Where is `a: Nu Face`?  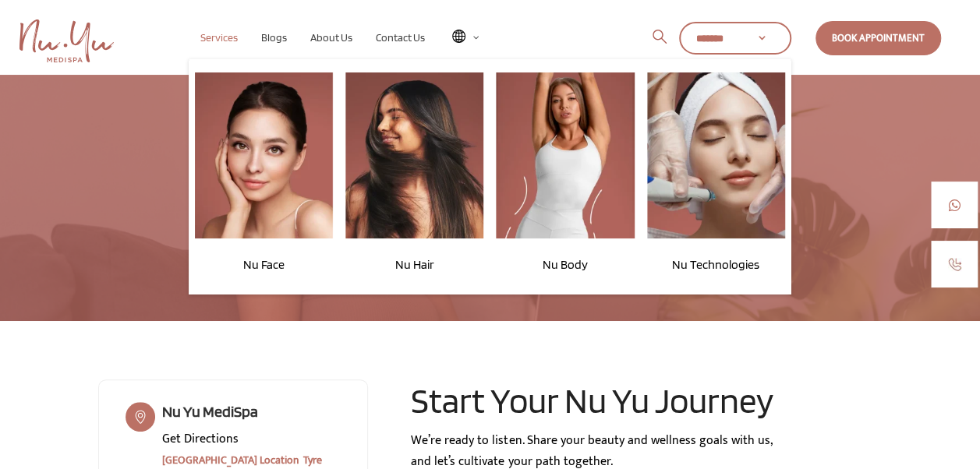
a: Nu Face is located at coordinates (264, 264).